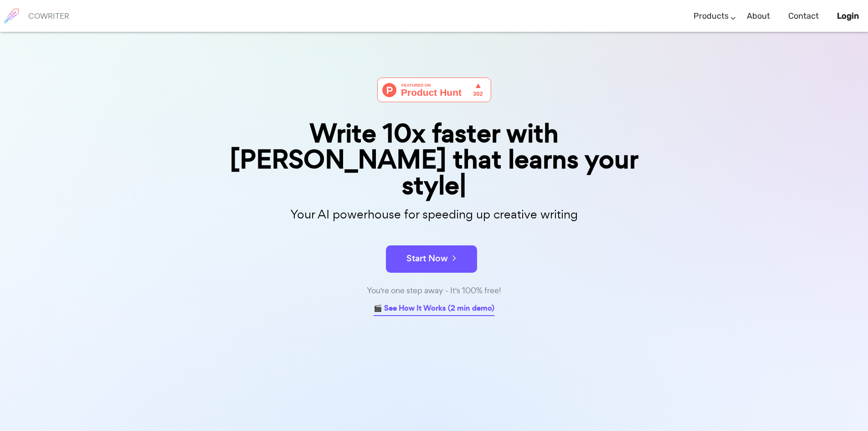  What do you see at coordinates (848, 16) in the screenshot?
I see `b: Login` at bounding box center [848, 16].